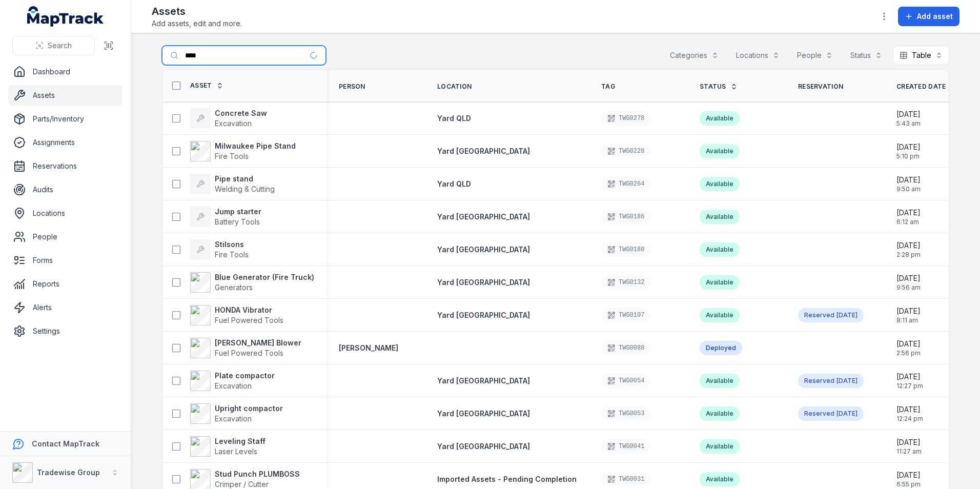 Image resolution: width=980 pixels, height=489 pixels. Describe the element at coordinates (626, 348) in the screenshot. I see `div: TWG0088` at that location.